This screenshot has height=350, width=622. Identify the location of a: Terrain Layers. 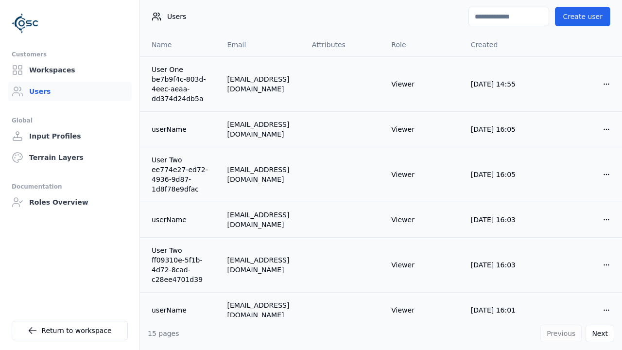
(70, 158).